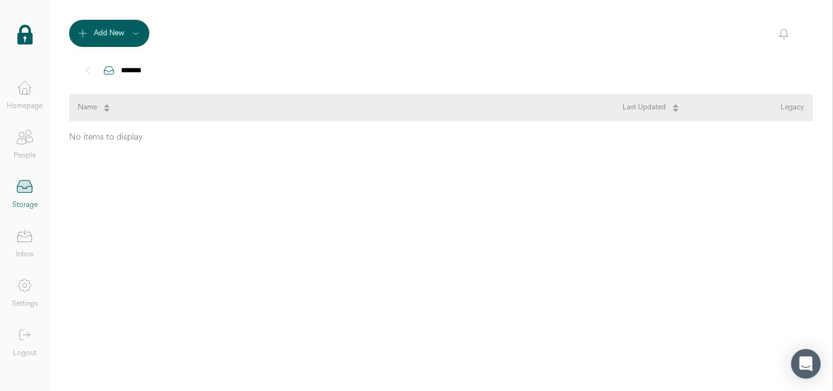 The image size is (833, 391). I want to click on div: Legacy, so click(792, 107).